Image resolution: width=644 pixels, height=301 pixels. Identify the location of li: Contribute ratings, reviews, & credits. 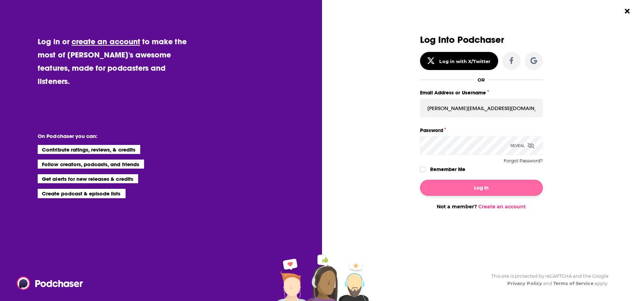
(89, 149).